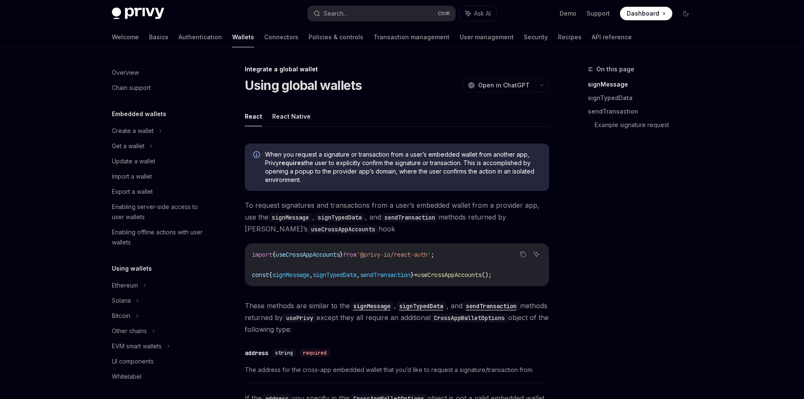  What do you see at coordinates (300, 318) in the screenshot?
I see `code: usePrivy` at bounding box center [300, 318].